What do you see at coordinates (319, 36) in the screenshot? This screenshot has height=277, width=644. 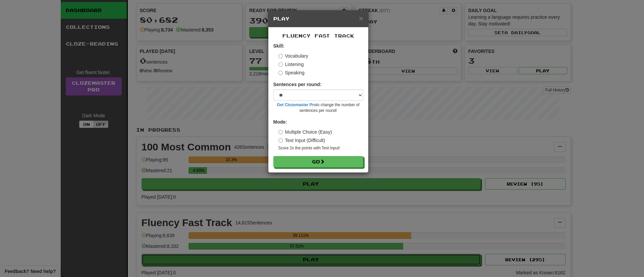 I see `span: Fluency Fast Track` at bounding box center [319, 36].